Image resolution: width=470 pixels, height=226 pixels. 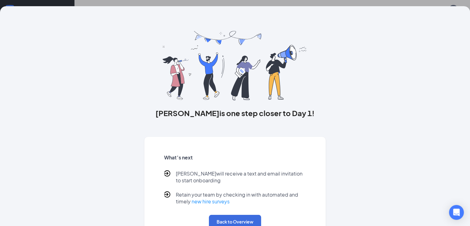 I want to click on a: new hire surveys, so click(x=211, y=201).